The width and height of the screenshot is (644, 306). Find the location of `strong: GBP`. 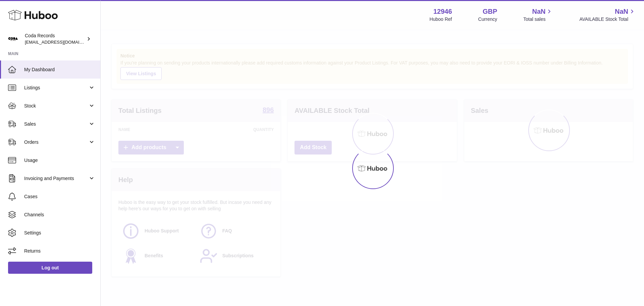

strong: GBP is located at coordinates (490, 11).